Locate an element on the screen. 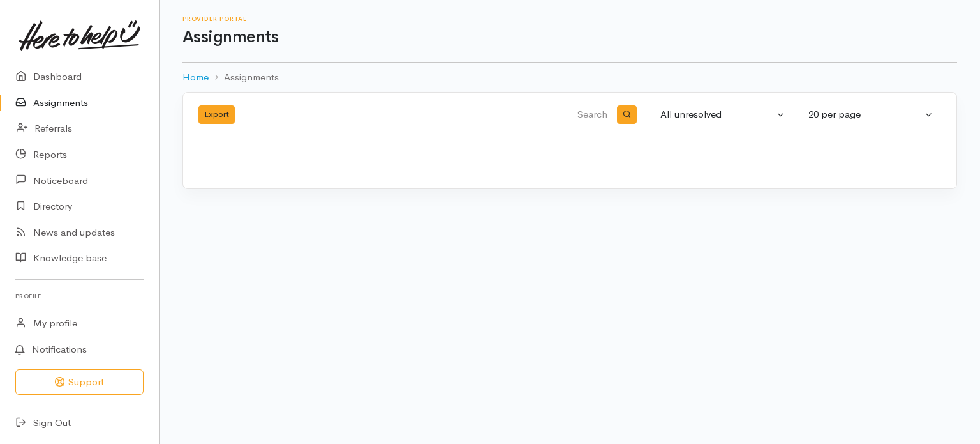  h6: Provider Portal is located at coordinates (570, 18).